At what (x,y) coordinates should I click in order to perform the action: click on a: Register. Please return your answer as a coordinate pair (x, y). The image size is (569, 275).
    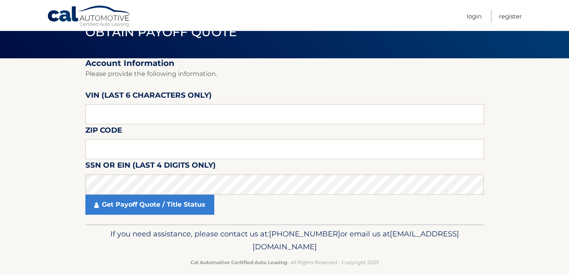
    Looking at the image, I should click on (510, 16).